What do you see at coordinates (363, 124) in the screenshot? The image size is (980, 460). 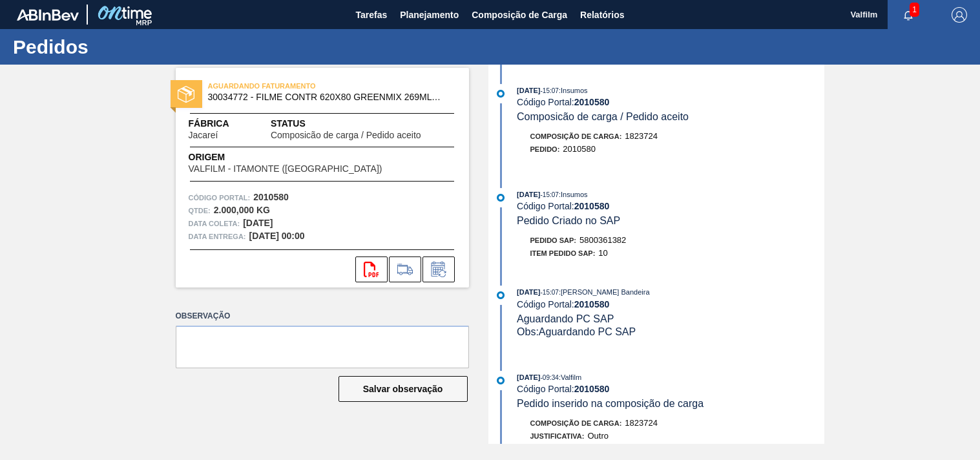 I see `span: Status` at bounding box center [363, 124].